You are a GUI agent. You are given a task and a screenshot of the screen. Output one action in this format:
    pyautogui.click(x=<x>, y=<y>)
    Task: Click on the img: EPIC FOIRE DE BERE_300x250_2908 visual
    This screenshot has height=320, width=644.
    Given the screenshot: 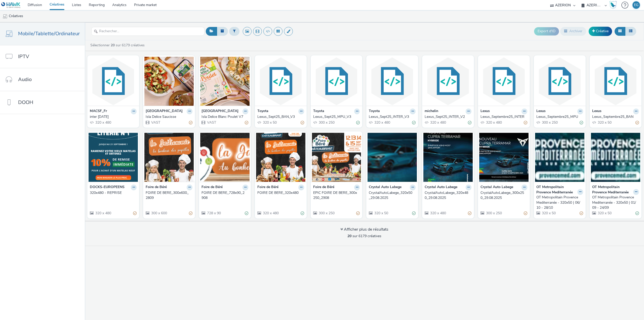 What is the action you would take?
    pyautogui.click(x=336, y=157)
    